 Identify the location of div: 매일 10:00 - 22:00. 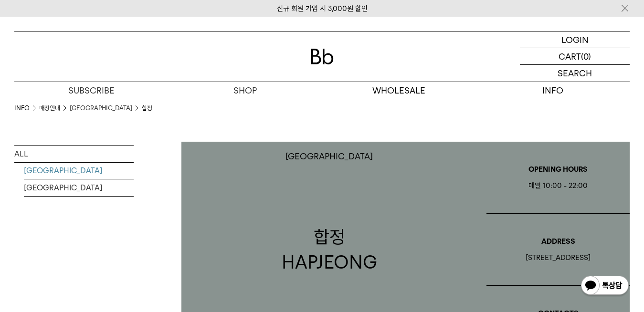
(558, 185).